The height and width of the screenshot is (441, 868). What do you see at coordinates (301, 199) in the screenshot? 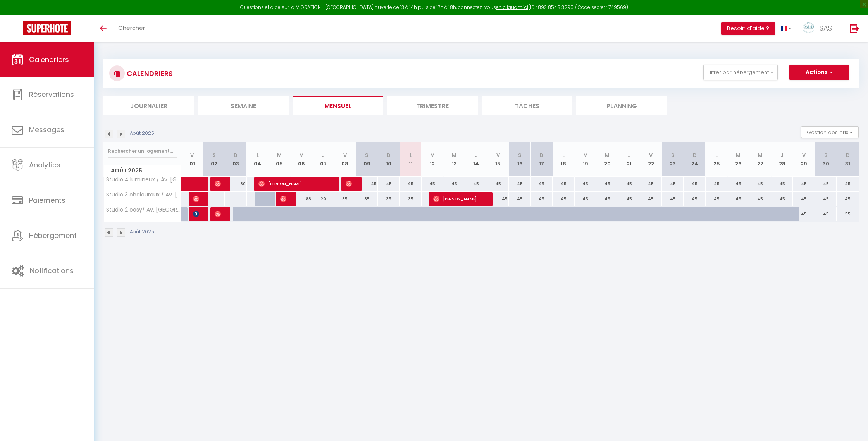
I see `div: 88` at bounding box center [301, 199].